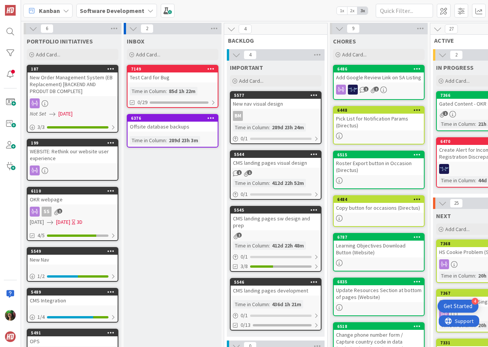  Describe the element at coordinates (41, 127) in the screenshot. I see `span: 3 / 3` at that location.